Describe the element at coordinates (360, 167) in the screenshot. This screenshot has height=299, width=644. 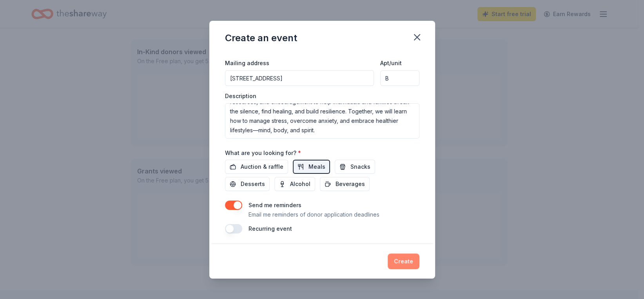
I see `span: Snacks` at that location.